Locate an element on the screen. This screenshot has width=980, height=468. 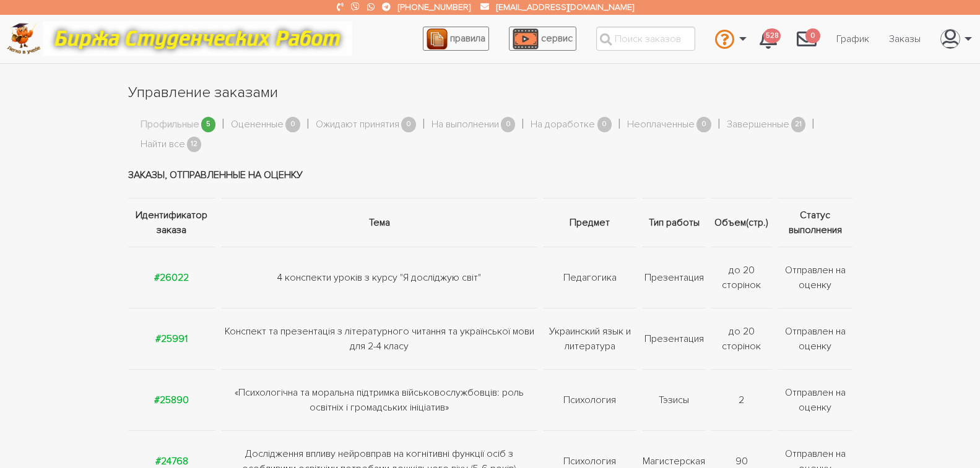
td: Психология is located at coordinates (590, 400).